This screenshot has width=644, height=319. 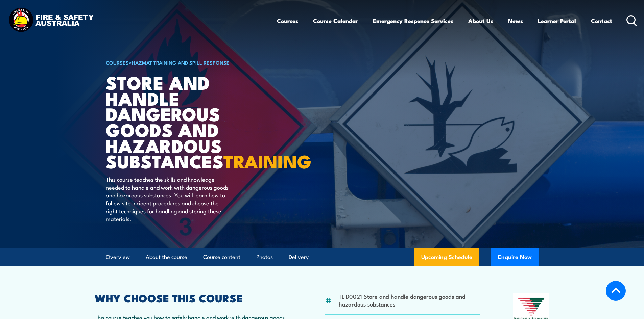 What do you see at coordinates (193, 298) in the screenshot?
I see `h2: WHY CHOOSE THIS COURSE` at bounding box center [193, 298].